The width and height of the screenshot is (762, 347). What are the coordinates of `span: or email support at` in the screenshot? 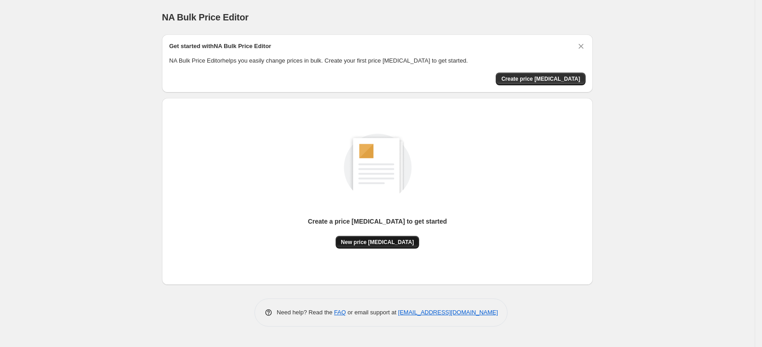 It's located at (372, 312).